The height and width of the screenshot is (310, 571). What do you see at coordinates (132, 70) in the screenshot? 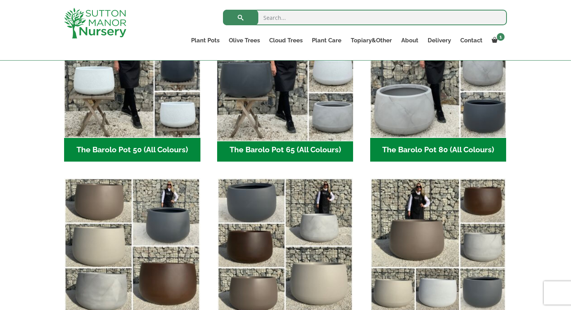
I see `img: The Barolo Pot 50 (All Colours)` at bounding box center [132, 70].